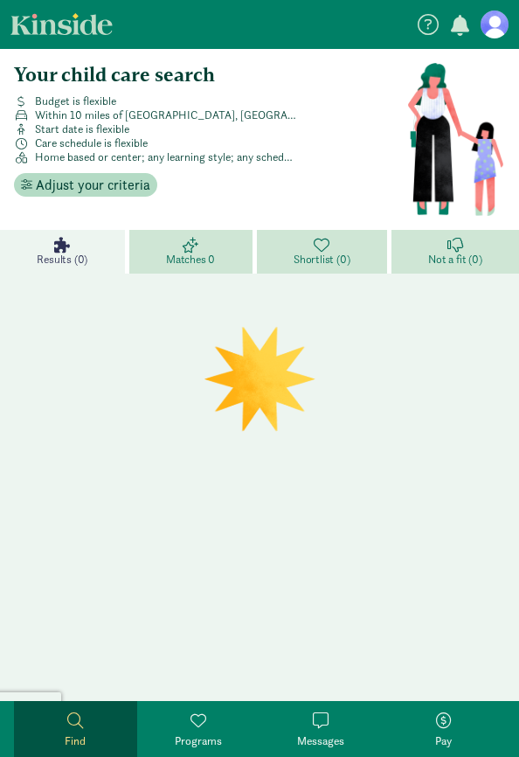 This screenshot has width=519, height=757. I want to click on span: Start date is flexible, so click(82, 129).